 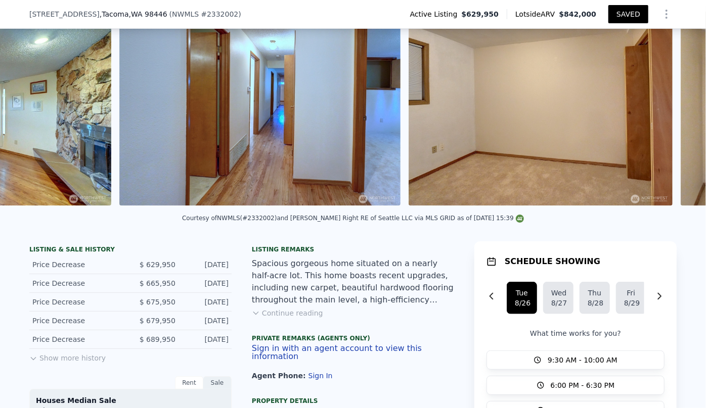 What do you see at coordinates (185, 14) in the screenshot?
I see `span: NWMLS` at bounding box center [185, 14].